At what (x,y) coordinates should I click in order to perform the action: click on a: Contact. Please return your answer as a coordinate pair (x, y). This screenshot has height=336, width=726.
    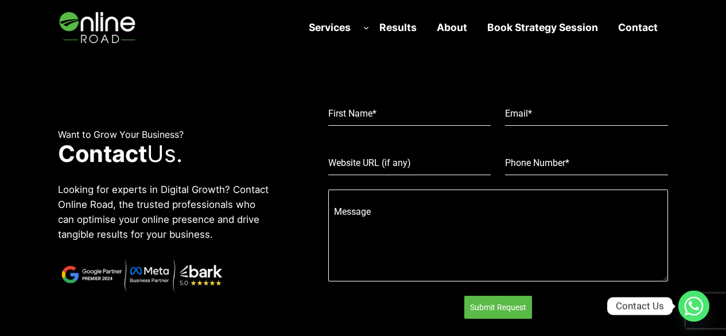
    Looking at the image, I should click on (638, 27).